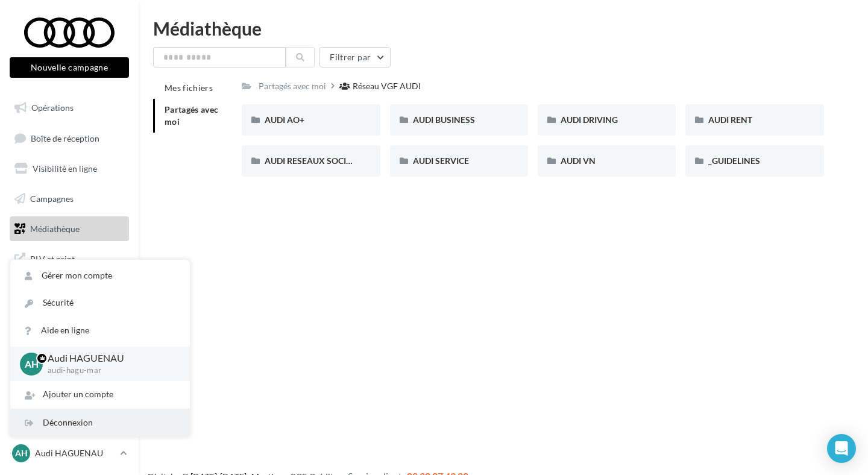  Describe the element at coordinates (734, 160) in the screenshot. I see `span: _GUIDELINES` at that location.